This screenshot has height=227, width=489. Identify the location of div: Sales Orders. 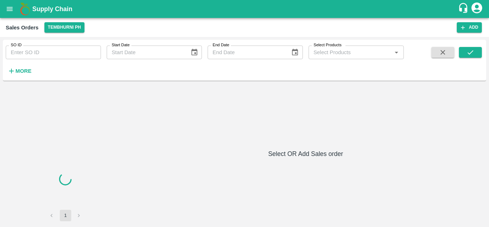
(22, 28).